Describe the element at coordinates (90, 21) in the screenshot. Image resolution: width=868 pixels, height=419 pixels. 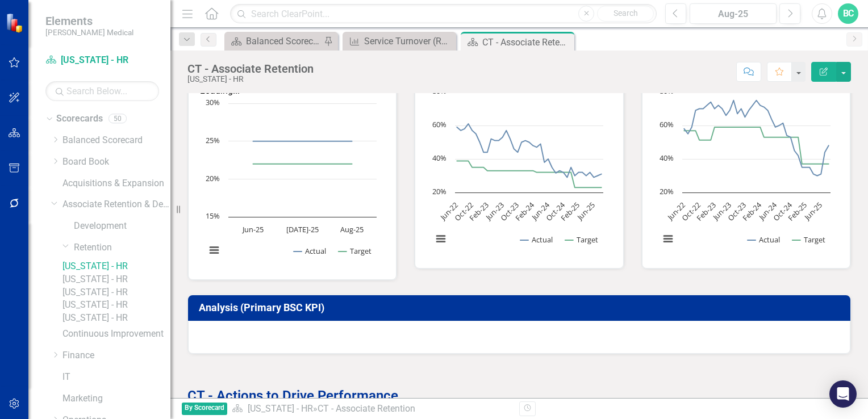
I see `span: Elements` at that location.